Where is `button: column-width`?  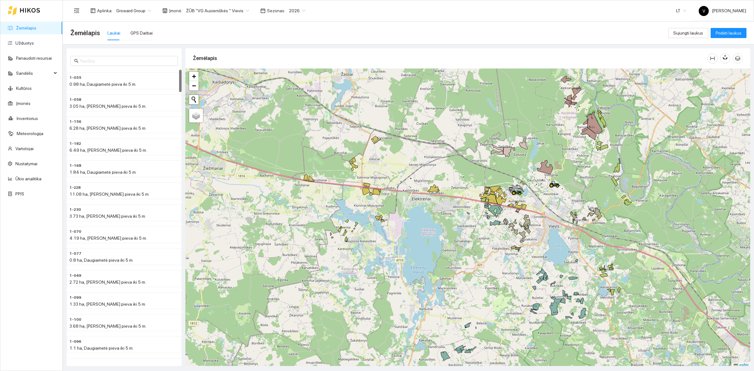
button: column-width is located at coordinates (712, 58).